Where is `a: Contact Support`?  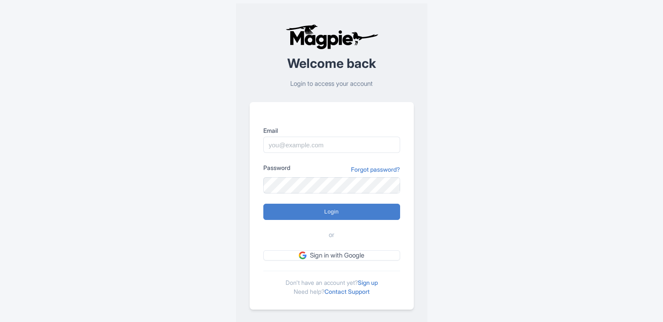 a: Contact Support is located at coordinates (347, 292).